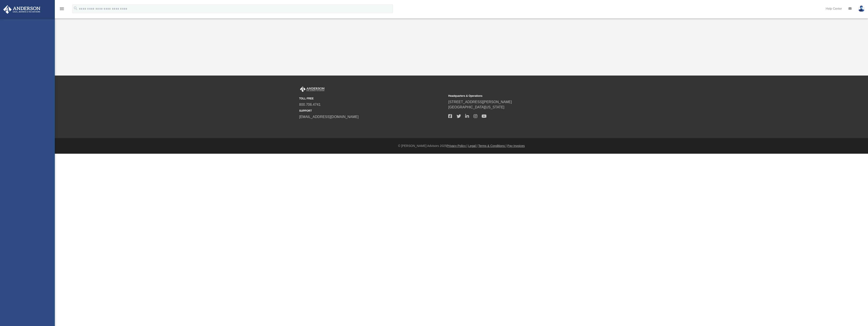 Image resolution: width=868 pixels, height=326 pixels. Describe the element at coordinates (473, 146) in the screenshot. I see `a: Legal |` at that location.